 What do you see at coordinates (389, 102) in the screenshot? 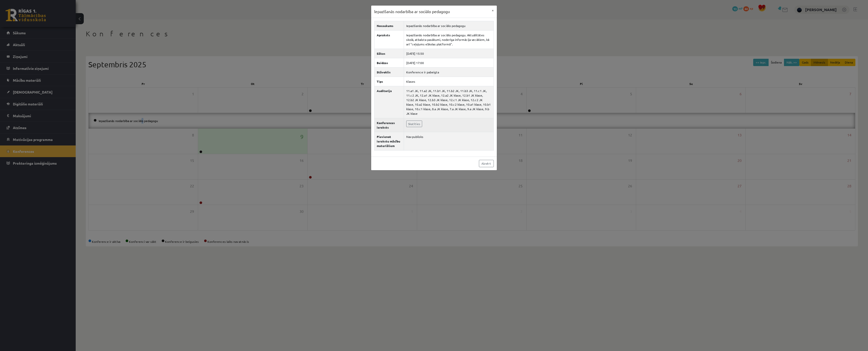
I see `th: Auditorija` at bounding box center [389, 102].